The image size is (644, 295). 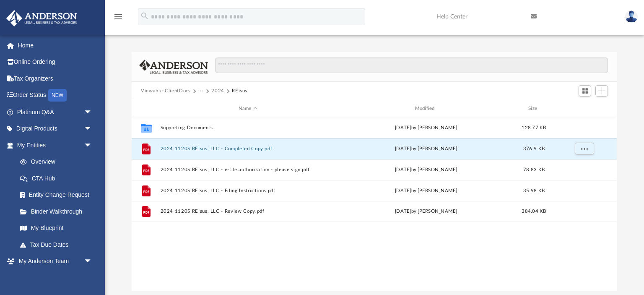 I want to click on a: Online Ordering, so click(x=56, y=62).